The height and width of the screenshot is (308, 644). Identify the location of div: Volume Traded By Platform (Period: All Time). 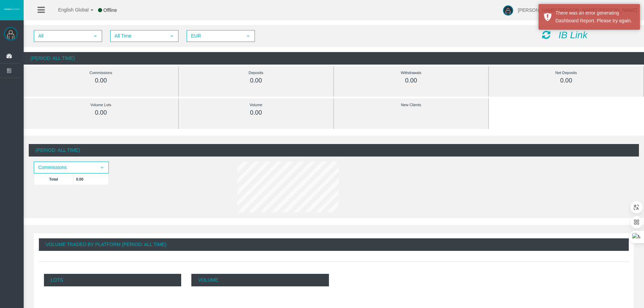
(334, 245).